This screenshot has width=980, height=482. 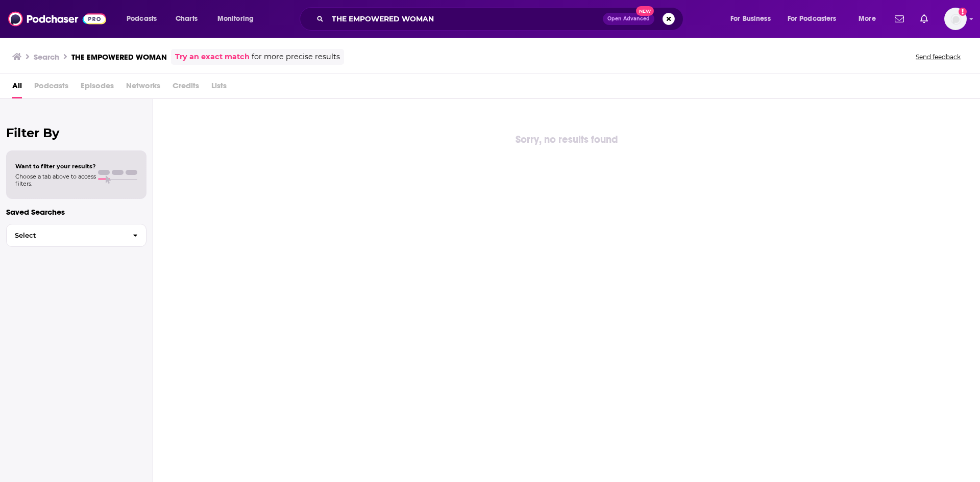 What do you see at coordinates (16, 88) in the screenshot?
I see `span: All` at bounding box center [16, 88].